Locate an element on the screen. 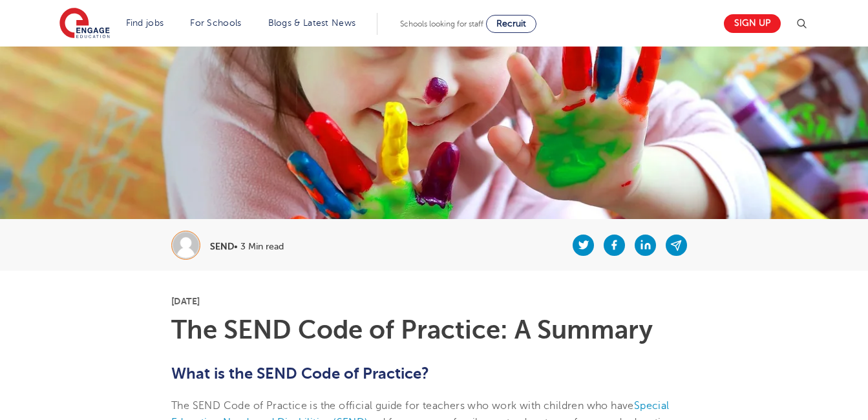 The height and width of the screenshot is (420, 868). a: For Schools is located at coordinates (216, 23).